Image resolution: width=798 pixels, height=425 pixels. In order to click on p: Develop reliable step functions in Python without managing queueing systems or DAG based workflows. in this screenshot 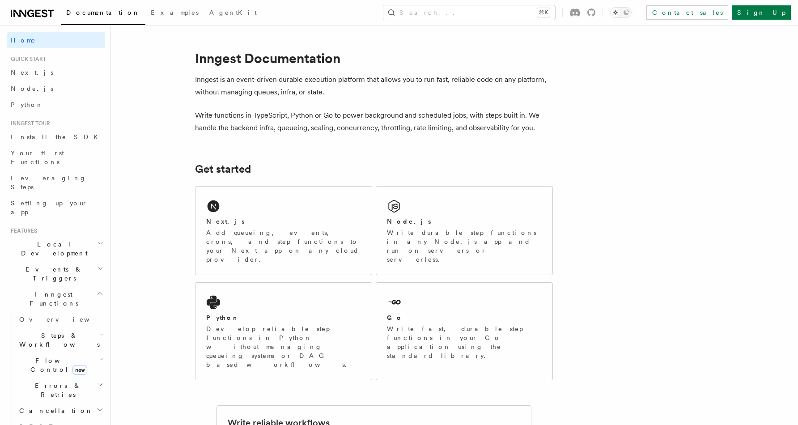, I will do `click(283, 346)`.